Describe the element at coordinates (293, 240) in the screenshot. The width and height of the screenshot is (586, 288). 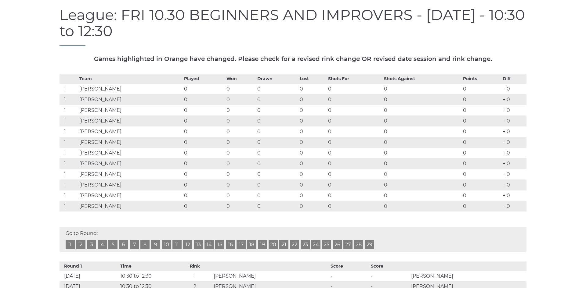
I see `div: Go to Round:` at that location.